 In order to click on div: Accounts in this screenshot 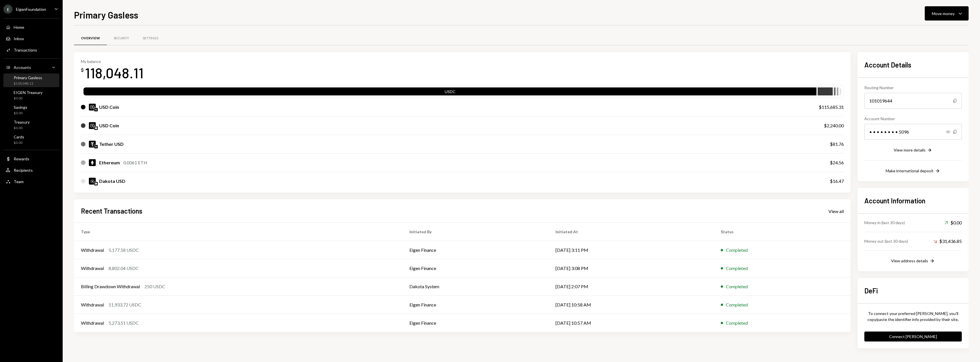, I will do `click(23, 67)`.